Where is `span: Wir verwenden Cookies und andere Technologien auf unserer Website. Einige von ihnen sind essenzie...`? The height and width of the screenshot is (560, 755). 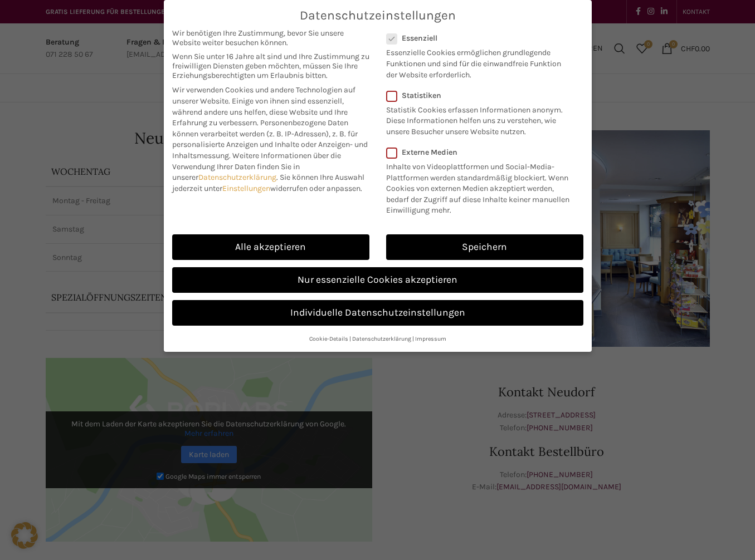 span: Wir verwenden Cookies und andere Technologien auf unserer Website. Einige von ihnen sind essenzie... is located at coordinates (264, 106).